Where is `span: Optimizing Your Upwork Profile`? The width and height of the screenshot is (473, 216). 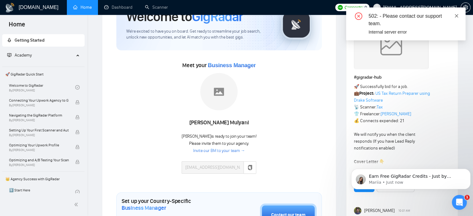
span: Optimizing Your Upwork Profile is located at coordinates (39, 145).